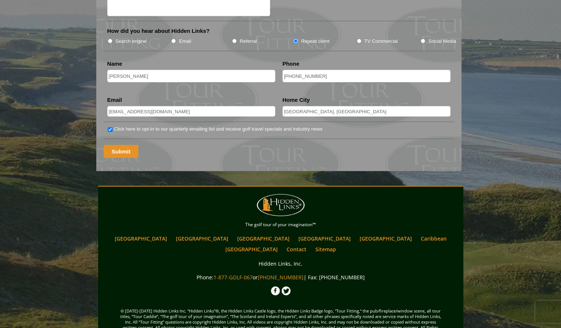 The height and width of the screenshot is (328, 561). I want to click on label: TV Commercial, so click(381, 41).